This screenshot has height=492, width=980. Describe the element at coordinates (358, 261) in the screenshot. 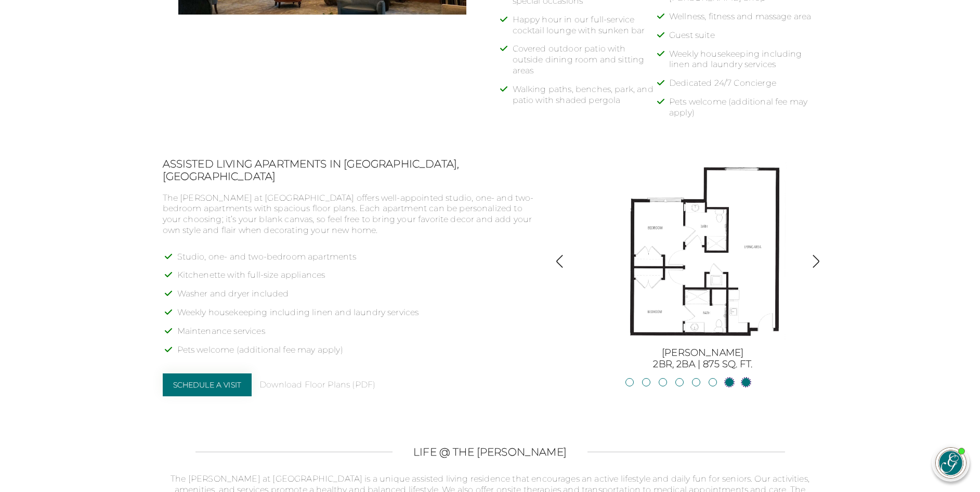

I see `li: Studio, one- and two-bedroom apartments` at that location.